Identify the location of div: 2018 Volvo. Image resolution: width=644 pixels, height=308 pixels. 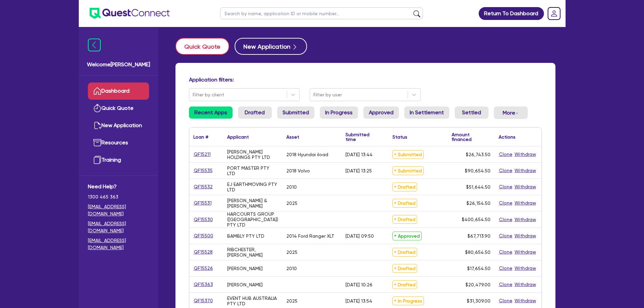
(298, 171).